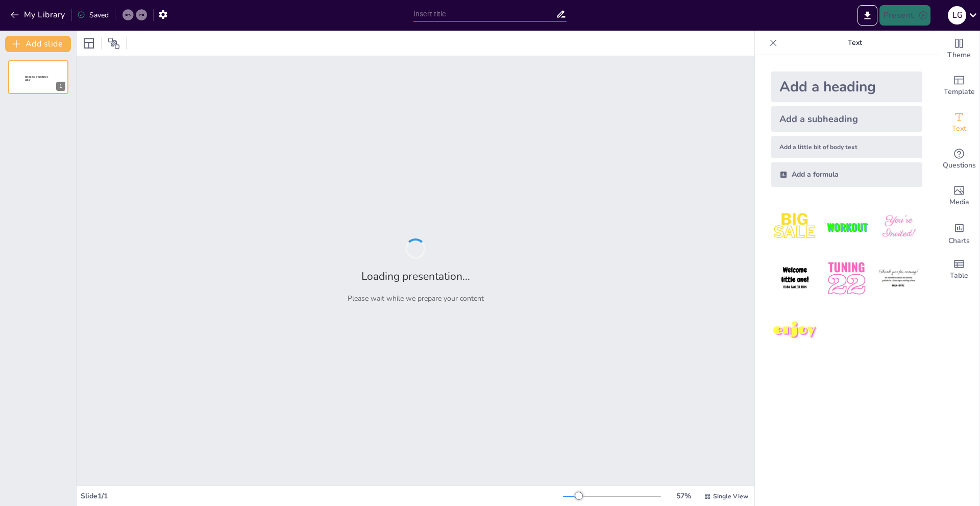  What do you see at coordinates (36, 78) in the screenshot?
I see `span: Sendsteps presentation editor` at bounding box center [36, 78].